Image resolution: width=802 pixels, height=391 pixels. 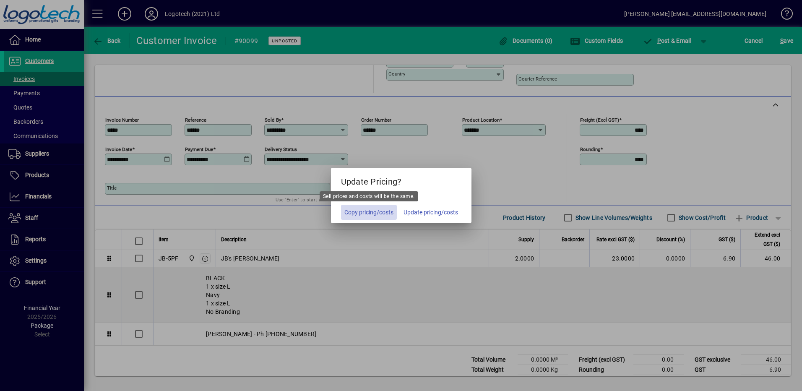 What do you see at coordinates (369, 212) in the screenshot?
I see `button: Copy pricing/costs` at bounding box center [369, 212].